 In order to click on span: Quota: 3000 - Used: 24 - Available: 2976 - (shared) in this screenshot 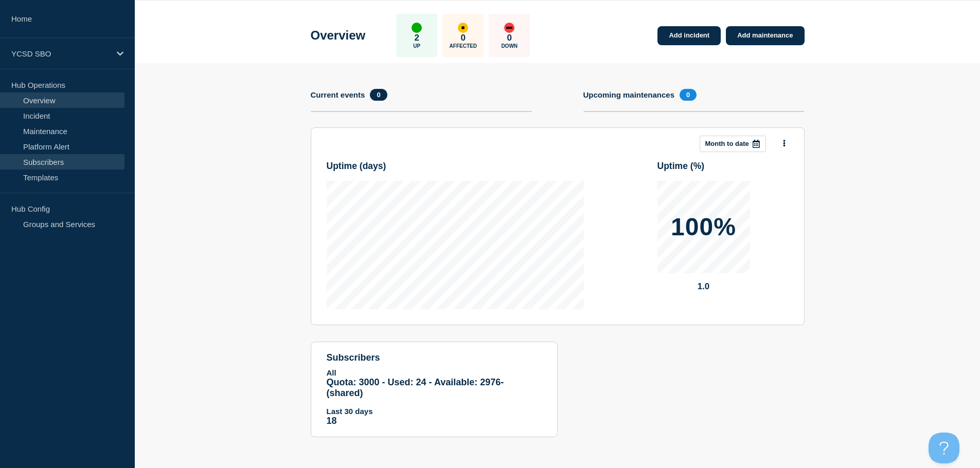, I will do `click(415, 388)`.